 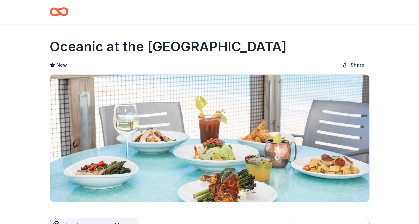 I want to click on button: Share, so click(x=353, y=65).